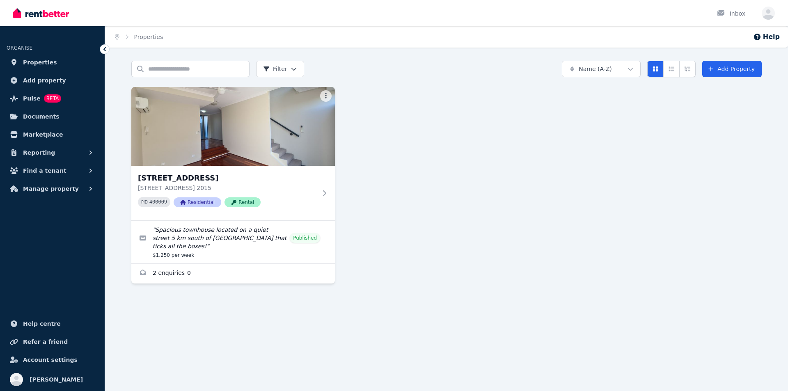 This screenshot has height=391, width=788. Describe the element at coordinates (50, 360) in the screenshot. I see `span: Account settings` at that location.